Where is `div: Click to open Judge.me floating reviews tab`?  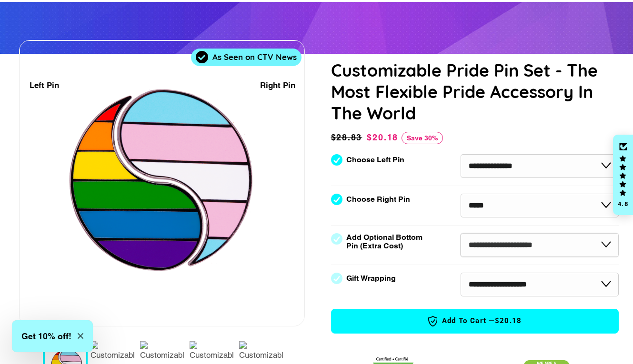
div: Click to open Judge.me floating reviews tab is located at coordinates (623, 175).